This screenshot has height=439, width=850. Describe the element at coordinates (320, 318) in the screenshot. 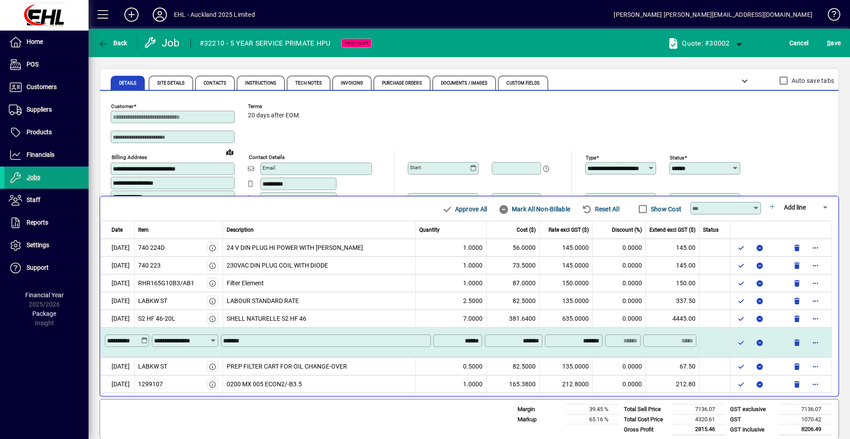

I see `td: SHELL NATURELLE S2 HF 46` at that location.